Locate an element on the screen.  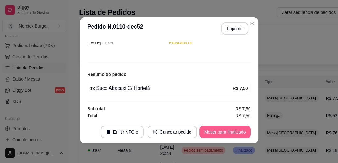
button: fileEmitir NFC-e is located at coordinates (122, 132).